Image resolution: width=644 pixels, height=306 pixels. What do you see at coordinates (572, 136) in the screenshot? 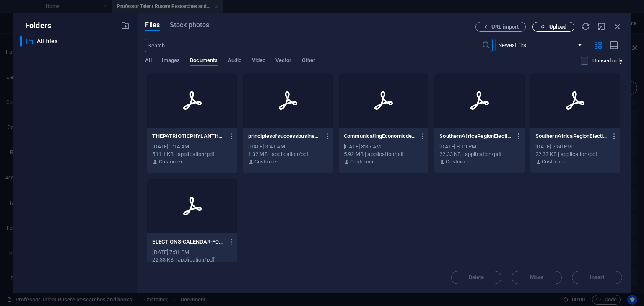
I see `p: SouthernAfricaRegionElectioncalendar2022-2026-L_JKjvSRkNRRqvZcJMdPyw.PDF` at bounding box center [572, 136].